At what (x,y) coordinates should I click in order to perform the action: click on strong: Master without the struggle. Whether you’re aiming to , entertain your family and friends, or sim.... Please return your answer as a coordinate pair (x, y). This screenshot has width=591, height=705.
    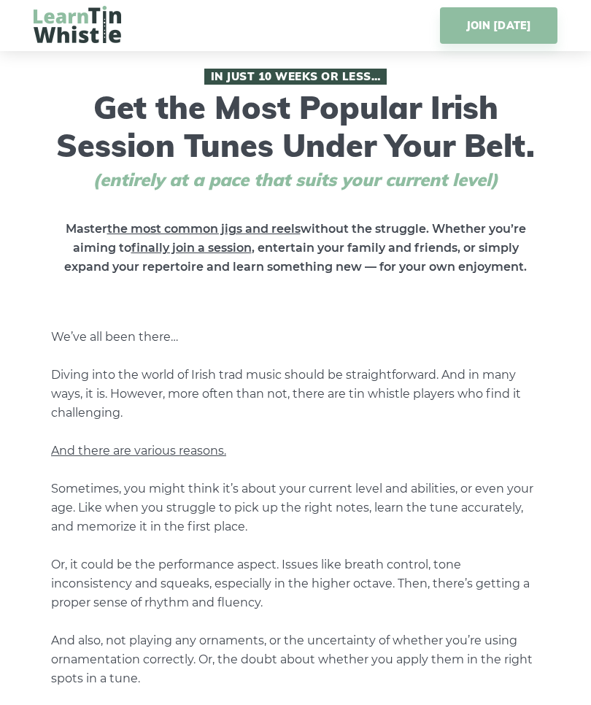
    Looking at the image, I should click on (296, 248).